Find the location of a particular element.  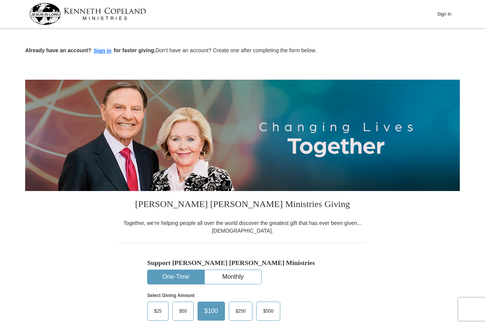

span: $250 is located at coordinates (241, 311).